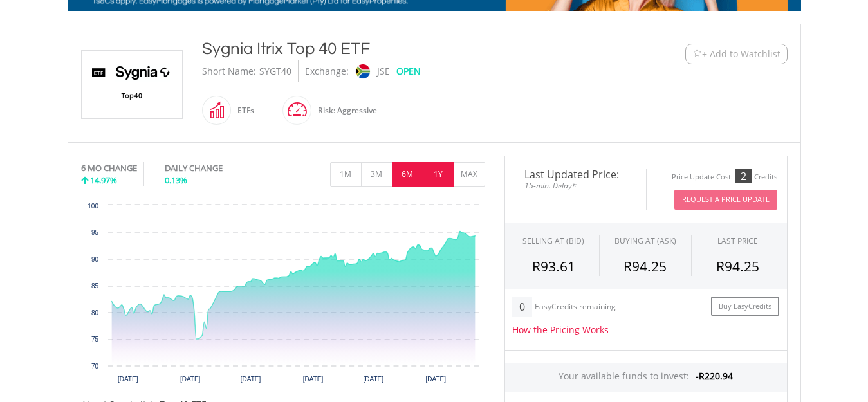  I want to click on span: -R220.94, so click(715, 375).